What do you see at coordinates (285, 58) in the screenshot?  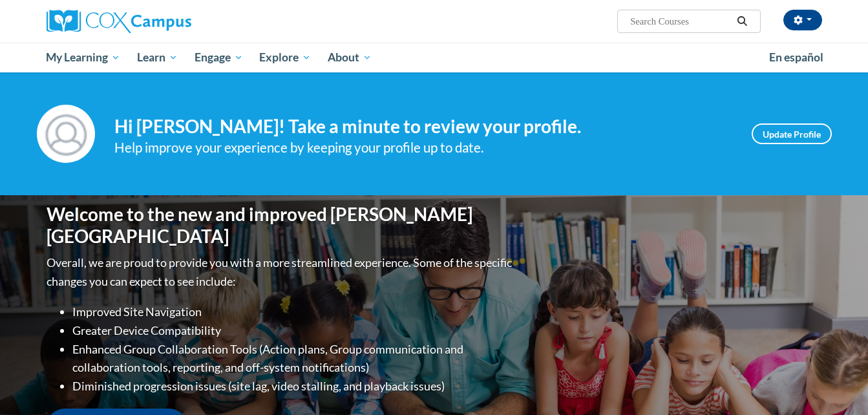 I see `span: Explore` at bounding box center [285, 58].